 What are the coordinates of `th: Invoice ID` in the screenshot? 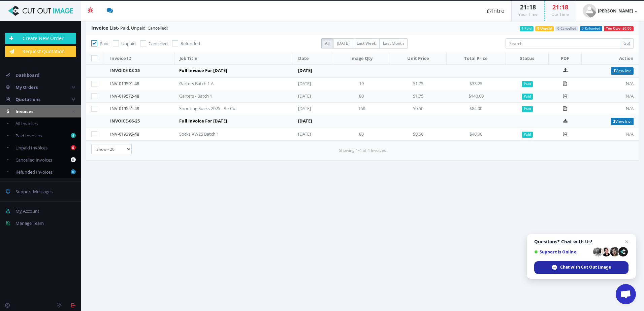 It's located at (140, 58).